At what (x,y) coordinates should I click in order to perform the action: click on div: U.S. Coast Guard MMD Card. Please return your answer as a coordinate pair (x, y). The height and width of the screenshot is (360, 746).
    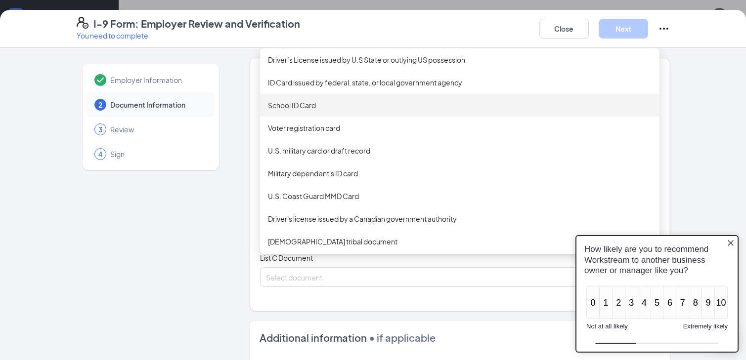
    Looking at the image, I should click on (460, 196).